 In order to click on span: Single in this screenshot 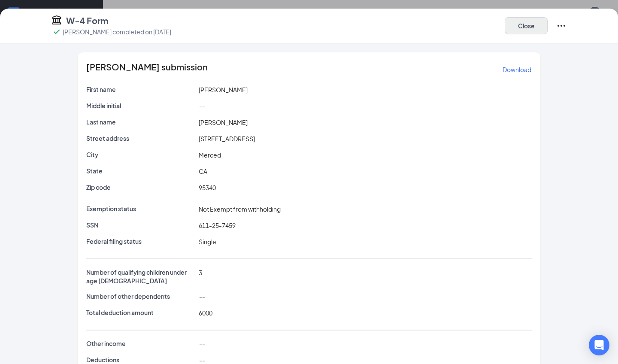, I will do `click(207, 242)`.